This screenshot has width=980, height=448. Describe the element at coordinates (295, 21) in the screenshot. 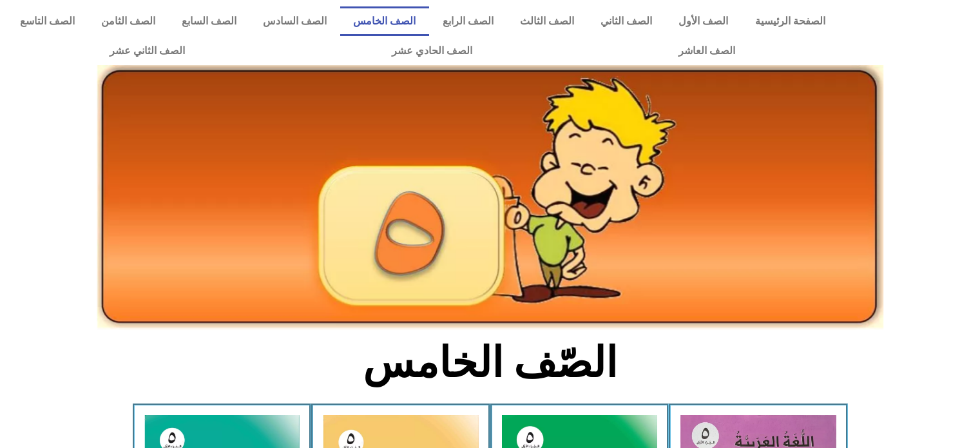

I see `a: الصف السادس` at that location.